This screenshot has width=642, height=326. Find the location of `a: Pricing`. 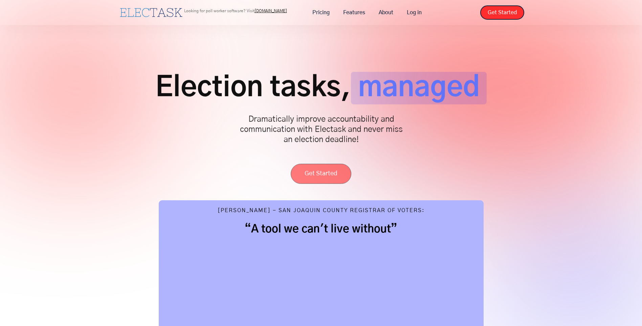

a: Pricing is located at coordinates (321, 13).